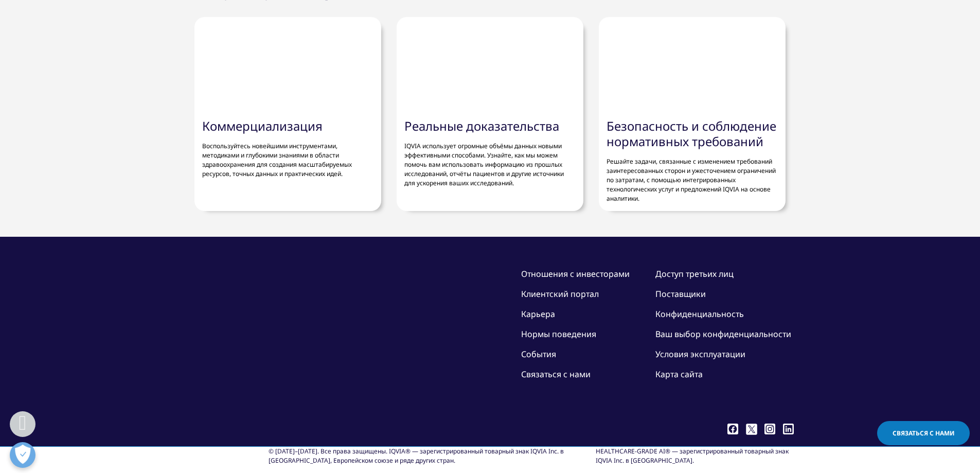 The height and width of the screenshot is (473, 980). Describe the element at coordinates (559, 334) in the screenshot. I see `font: Нормы поведения` at that location.